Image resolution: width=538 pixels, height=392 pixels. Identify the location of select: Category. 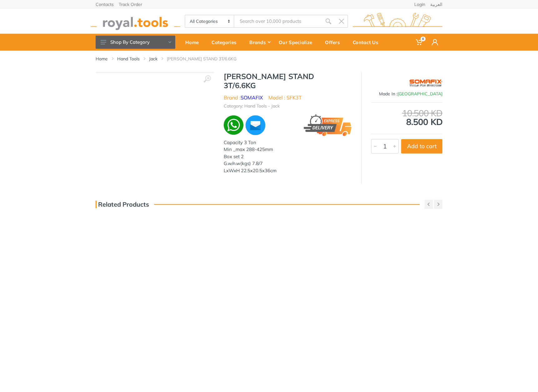
(210, 21).